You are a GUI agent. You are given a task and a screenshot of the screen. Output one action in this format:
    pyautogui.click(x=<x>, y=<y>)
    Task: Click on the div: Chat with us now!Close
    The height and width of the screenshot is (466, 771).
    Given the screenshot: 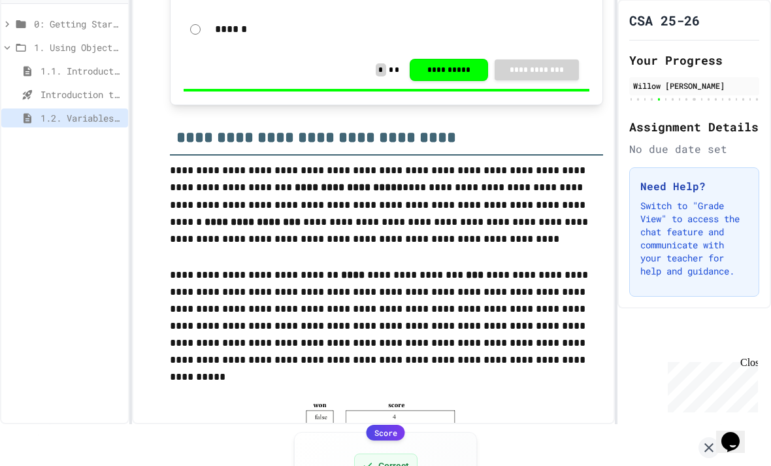 What is the action you would take?
    pyautogui.click(x=48, y=44)
    